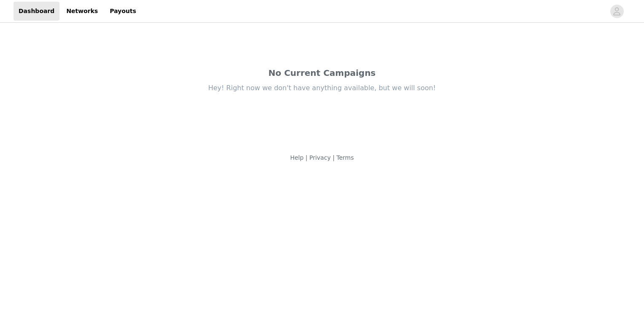 The width and height of the screenshot is (644, 311). I want to click on a: Payouts, so click(123, 11).